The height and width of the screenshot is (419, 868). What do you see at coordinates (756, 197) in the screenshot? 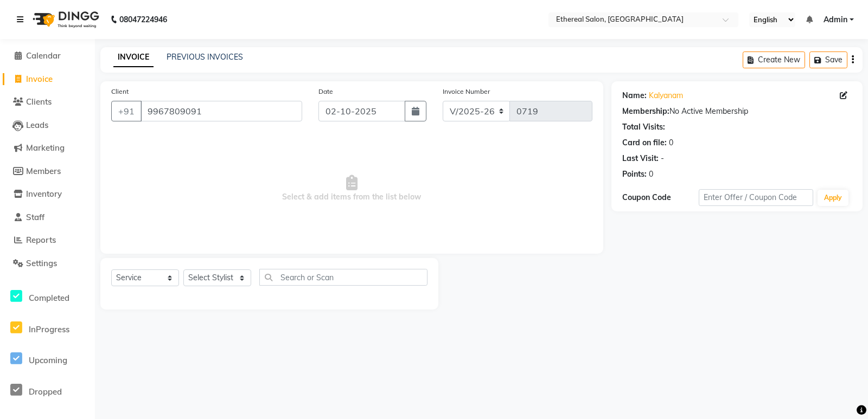
I see `input: Enter Offer / Coupon Code` at bounding box center [756, 197].